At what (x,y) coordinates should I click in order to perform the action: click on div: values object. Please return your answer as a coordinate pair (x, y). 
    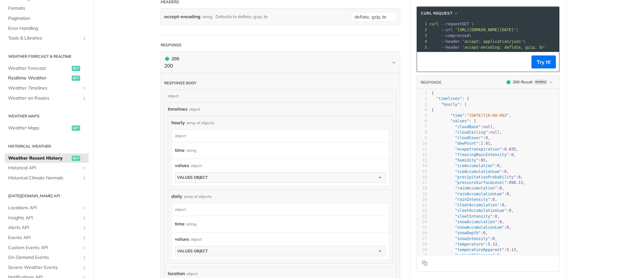
    Looking at the image, I should click on (192, 251).